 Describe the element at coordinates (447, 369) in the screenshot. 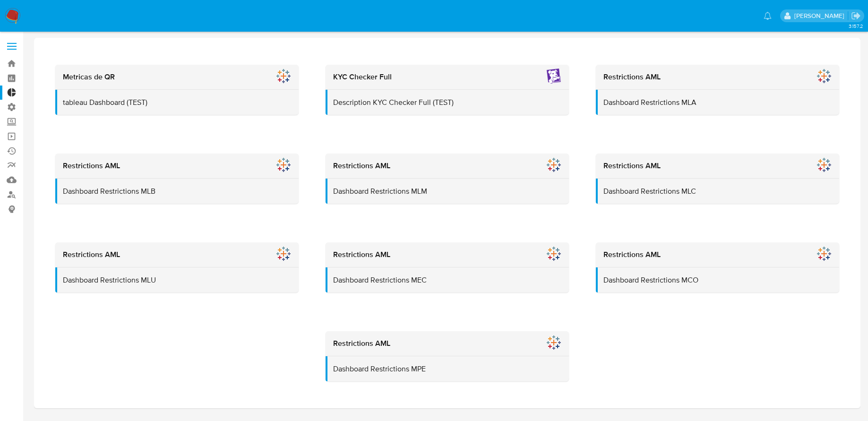

I see `p: Dashboard Restrictions MPE` at that location.